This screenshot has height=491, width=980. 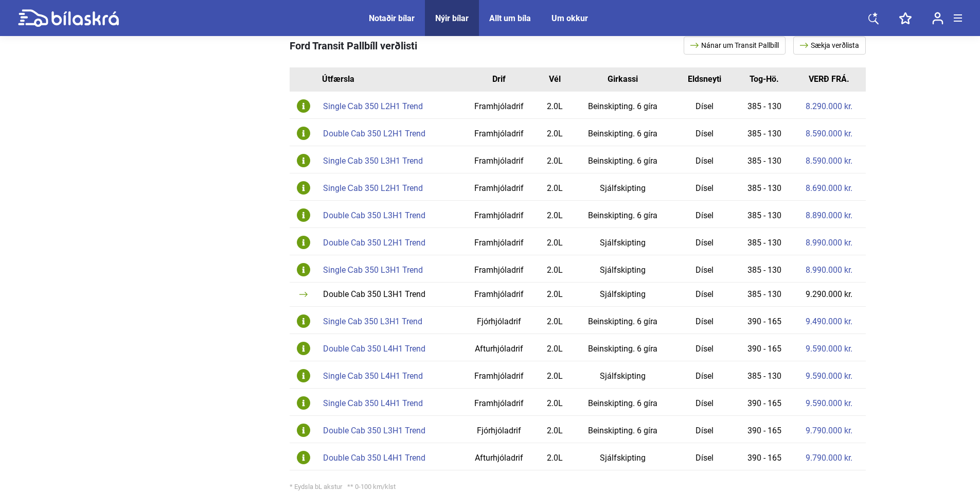 I want to click on div: Double Cab 350 L3H1 Trend, so click(x=389, y=215).